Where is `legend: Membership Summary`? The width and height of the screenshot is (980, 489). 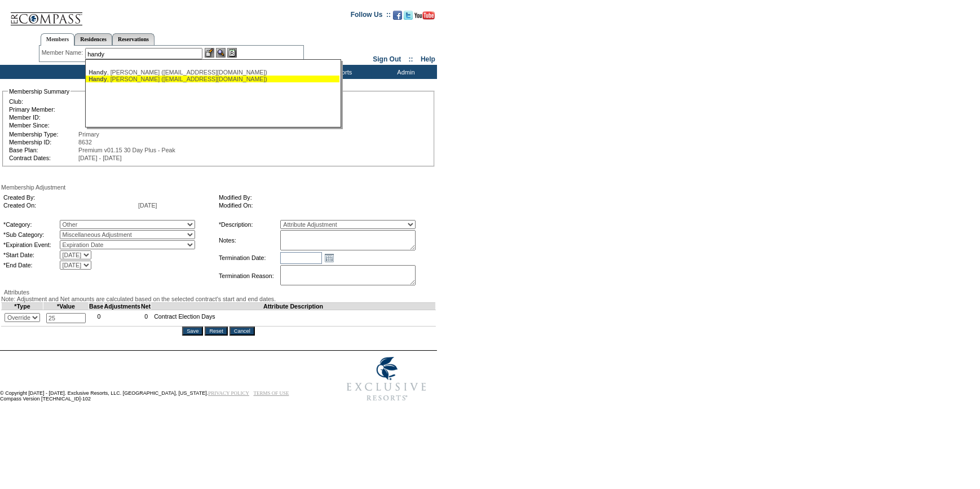 legend: Membership Summary is located at coordinates (39, 92).